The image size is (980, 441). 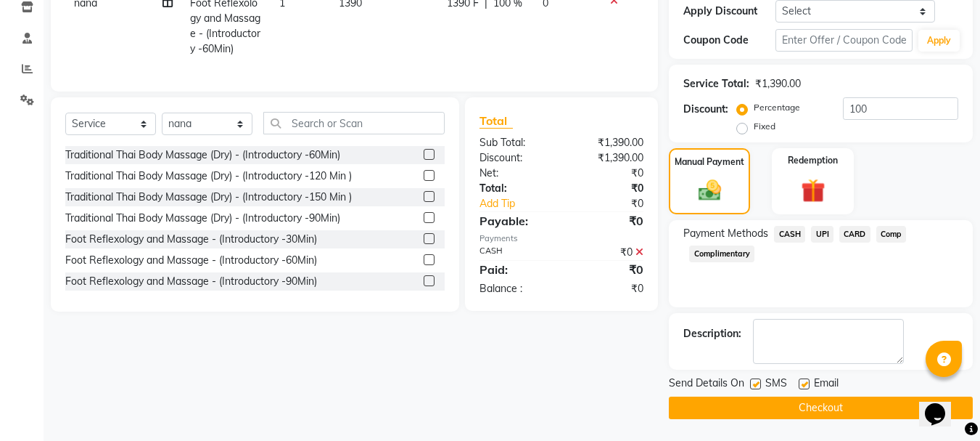 I want to click on div: Paid:, so click(x=515, y=269).